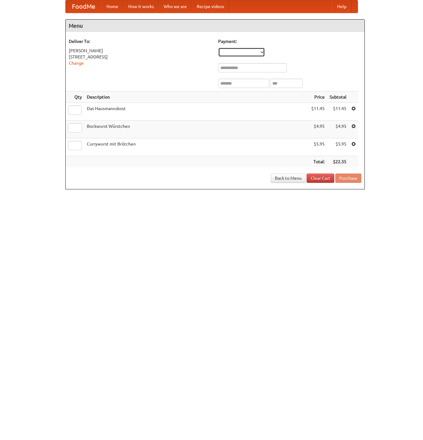  What do you see at coordinates (196, 129) in the screenshot?
I see `td: Bockwurst Würstchen` at bounding box center [196, 129].